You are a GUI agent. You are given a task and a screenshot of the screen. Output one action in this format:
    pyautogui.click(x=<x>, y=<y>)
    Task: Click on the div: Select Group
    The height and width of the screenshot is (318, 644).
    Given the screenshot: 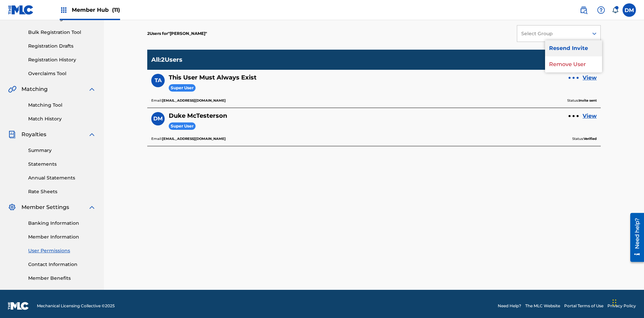 What is the action you would take?
    pyautogui.click(x=552, y=34)
    